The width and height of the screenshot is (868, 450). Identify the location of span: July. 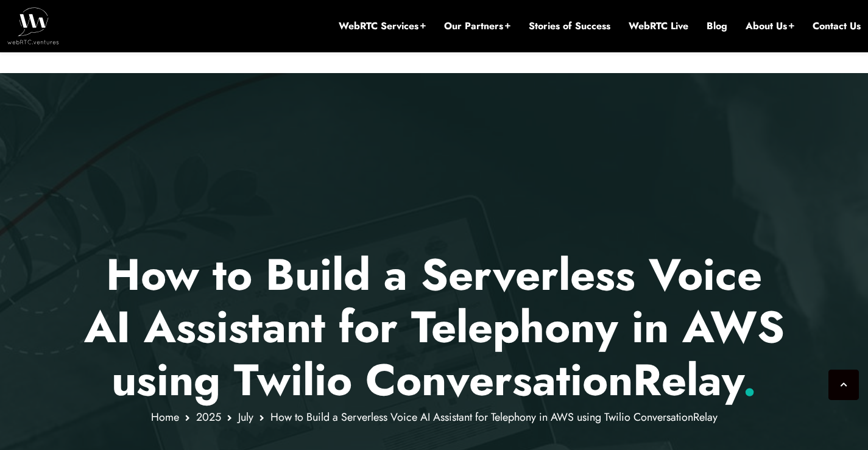
(245, 417).